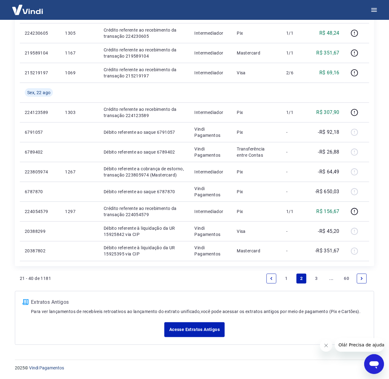 The width and height of the screenshot is (389, 379). Describe the element at coordinates (329, 132) in the screenshot. I see `p: -R$ 92,18` at that location.